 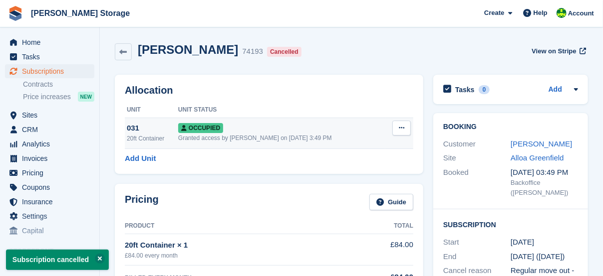 I want to click on span: Coupons, so click(x=52, y=188).